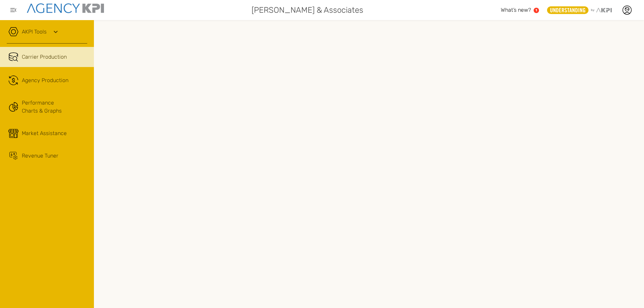 This screenshot has height=308, width=644. Describe the element at coordinates (40, 156) in the screenshot. I see `span: Revenue Tuner` at that location.